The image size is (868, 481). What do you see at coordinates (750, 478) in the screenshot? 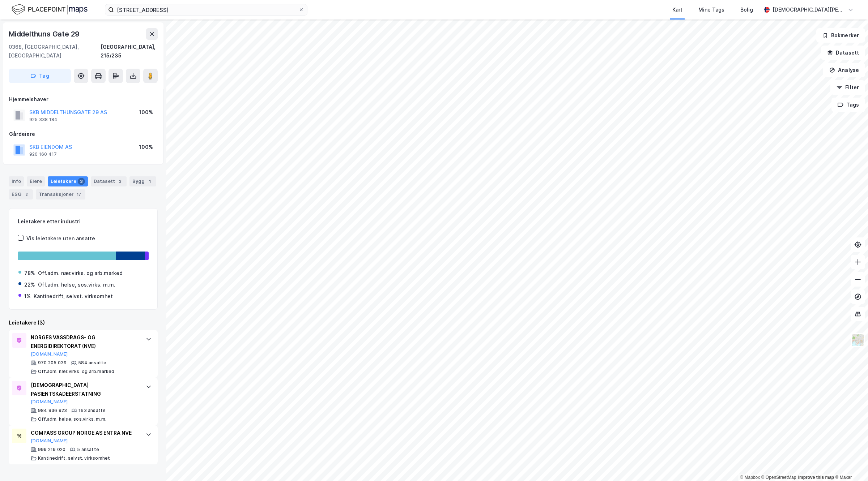
I see `a: Mapbox` at bounding box center [750, 478].